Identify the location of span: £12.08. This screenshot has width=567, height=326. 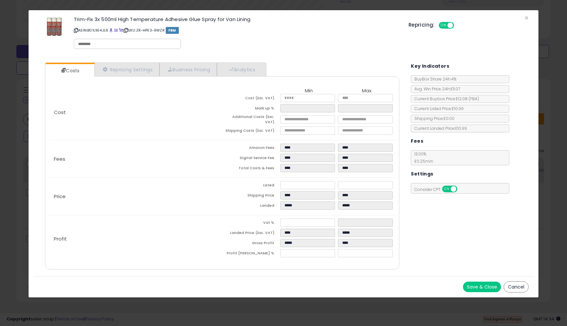
(468, 98).